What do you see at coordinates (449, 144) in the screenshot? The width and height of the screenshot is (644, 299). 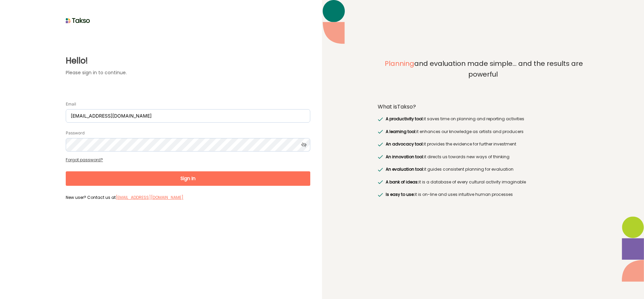 I see `label: it provides the evidence for further investment` at bounding box center [449, 144].